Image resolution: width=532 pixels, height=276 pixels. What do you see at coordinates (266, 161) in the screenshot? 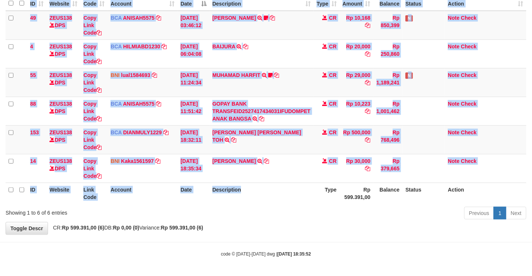
I see `a: Copy GEGER ARI BOWO to clipboard` at bounding box center [266, 161].